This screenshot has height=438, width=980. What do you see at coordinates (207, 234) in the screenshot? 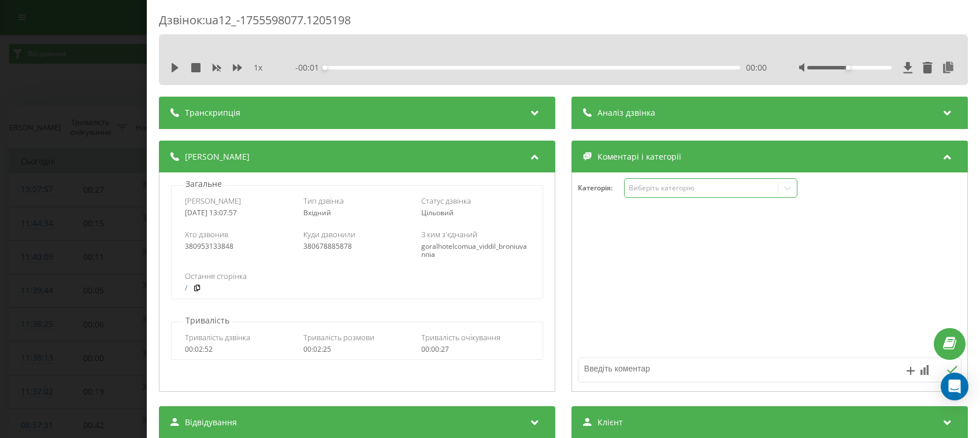
I see `span: Хто дзвонив` at bounding box center [207, 234].